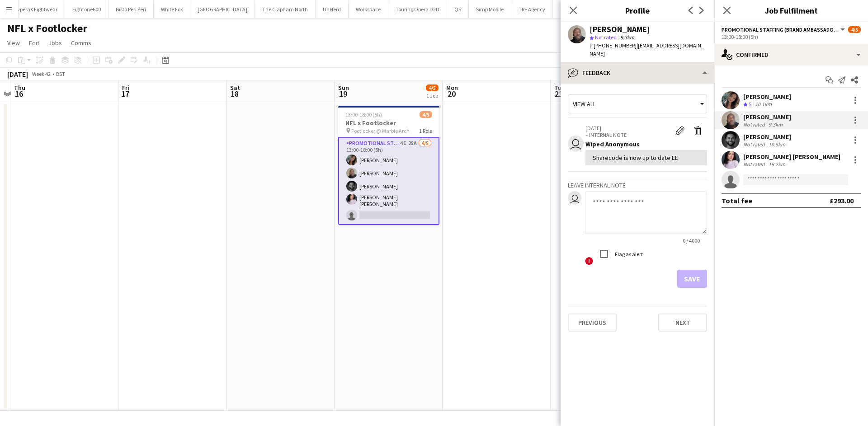  What do you see at coordinates (763, 105) in the screenshot?
I see `div: 10.1km` at bounding box center [763, 105].